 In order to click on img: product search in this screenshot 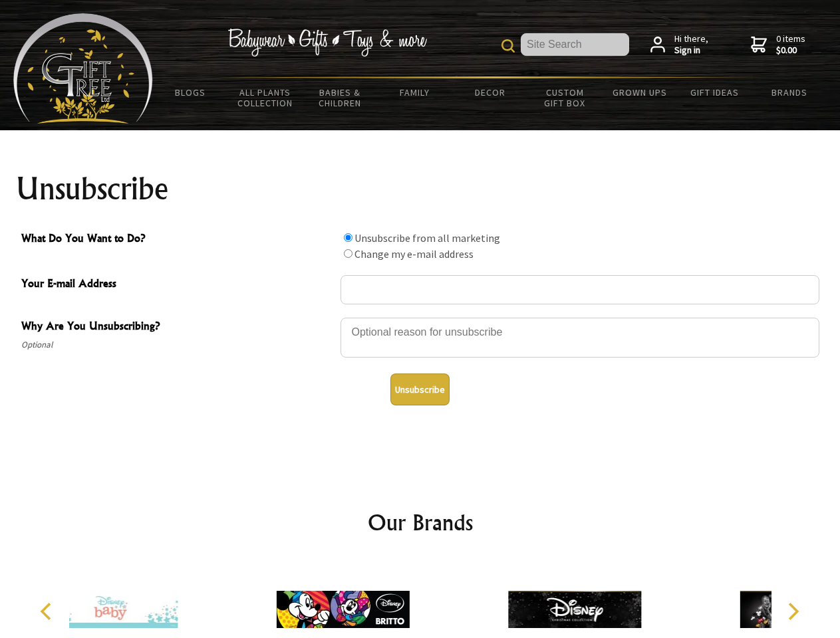, I will do `click(508, 46)`.